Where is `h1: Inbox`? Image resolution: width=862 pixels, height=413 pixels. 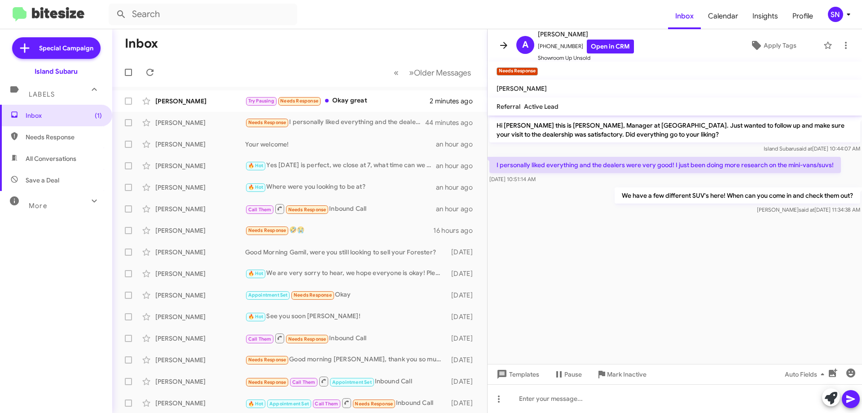
h1: Inbox is located at coordinates (141, 44).